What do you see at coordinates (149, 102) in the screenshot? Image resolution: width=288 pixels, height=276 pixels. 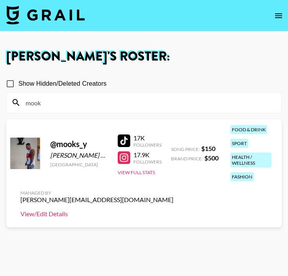 I see `input: Search by User Name` at bounding box center [149, 102].